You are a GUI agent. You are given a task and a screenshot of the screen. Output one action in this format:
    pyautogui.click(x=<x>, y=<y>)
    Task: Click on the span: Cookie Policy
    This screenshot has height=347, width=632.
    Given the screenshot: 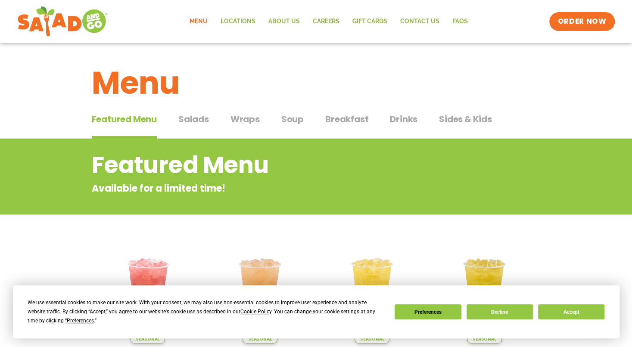 What is the action you would take?
    pyautogui.click(x=256, y=311)
    